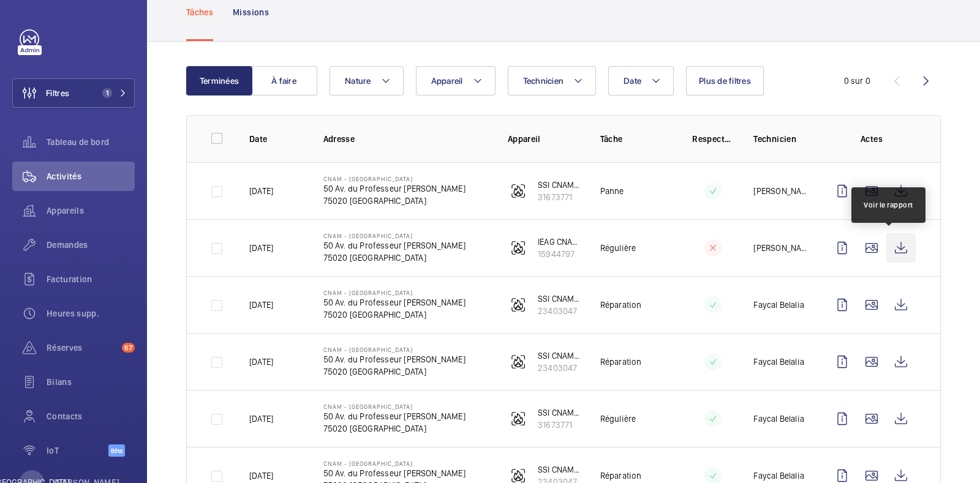 The image size is (980, 483). I want to click on font: 15944797, so click(556, 254).